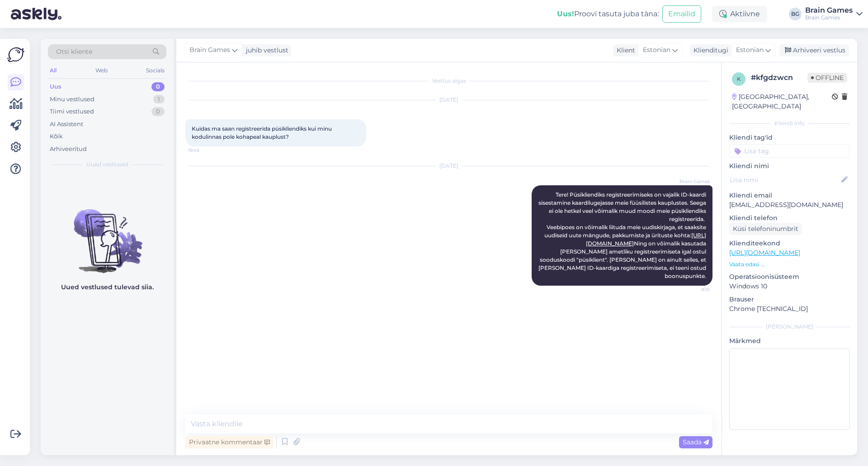 This screenshot has width=868, height=466. I want to click on p: Brauser, so click(789, 300).